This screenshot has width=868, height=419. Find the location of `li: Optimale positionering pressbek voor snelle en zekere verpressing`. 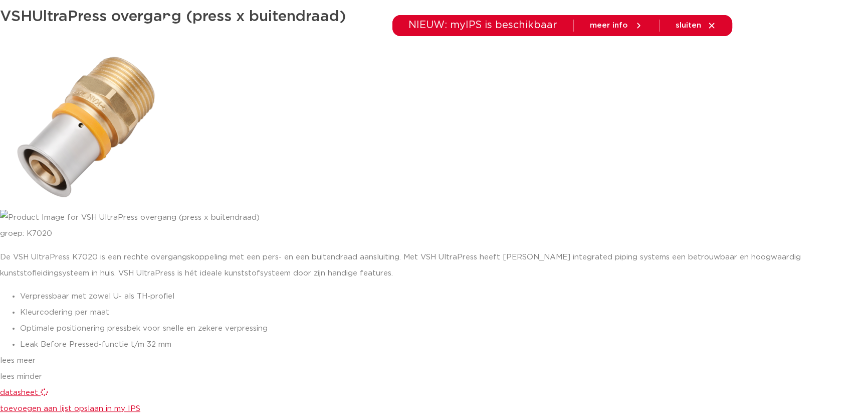

li: Optimale positionering pressbek voor snelle en zekere verpressing is located at coordinates (444, 329).